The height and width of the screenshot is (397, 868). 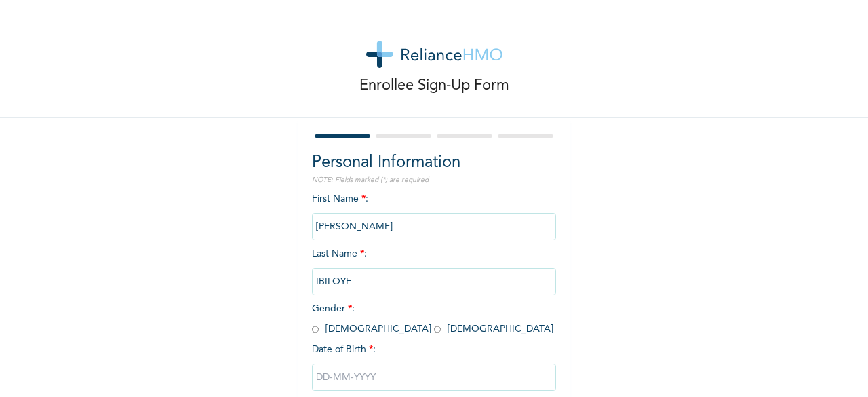 I want to click on img: logo, so click(x=434, y=54).